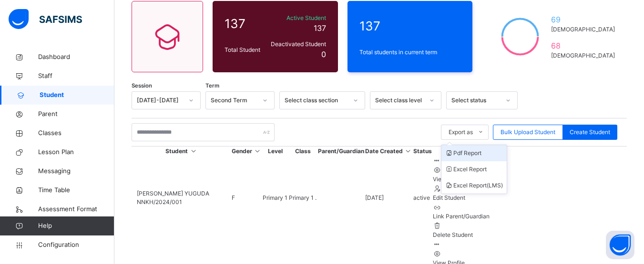 Image resolution: width=644 pixels, height=264 pixels. Describe the element at coordinates (474, 170) in the screenshot. I see `li: dropdown-list-item-null-1` at that location.